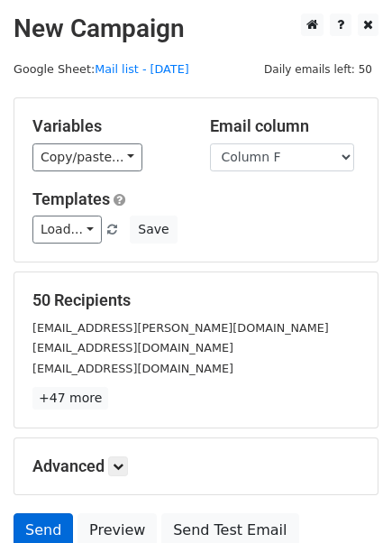  I want to click on small: Google Sheet:, so click(101, 69).